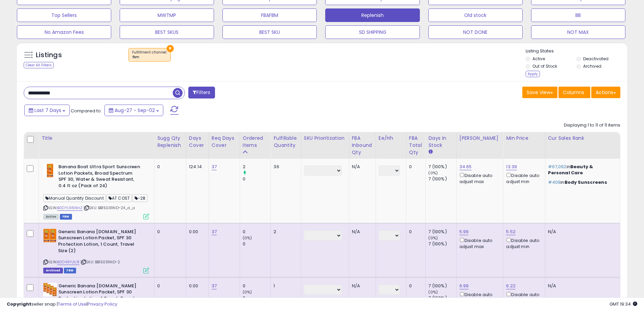 The width and height of the screenshot is (644, 311). I want to click on img: 51rU5ZPRL6L._SL40_.jpg, so click(50, 290).